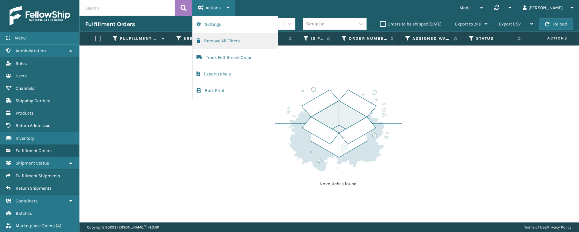 This screenshot has height=232, width=579. Describe the element at coordinates (24, 113) in the screenshot. I see `span: Products` at that location.